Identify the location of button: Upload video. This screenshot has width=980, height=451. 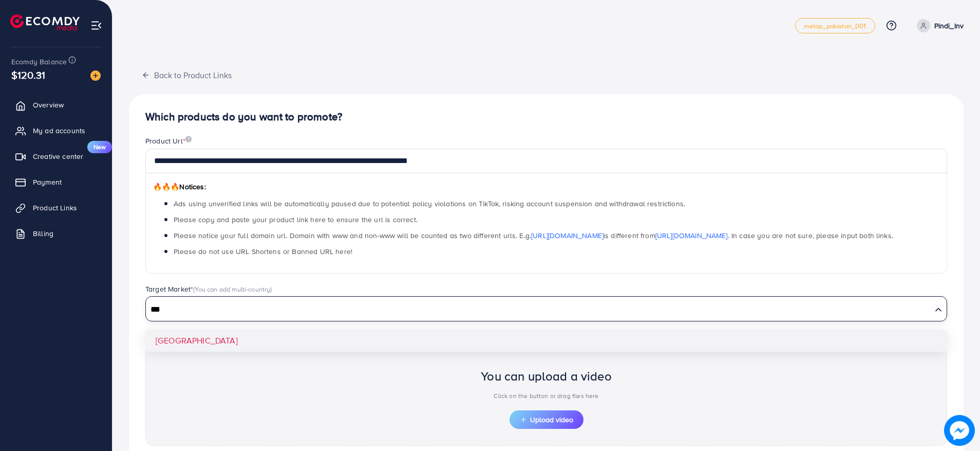
(547, 419).